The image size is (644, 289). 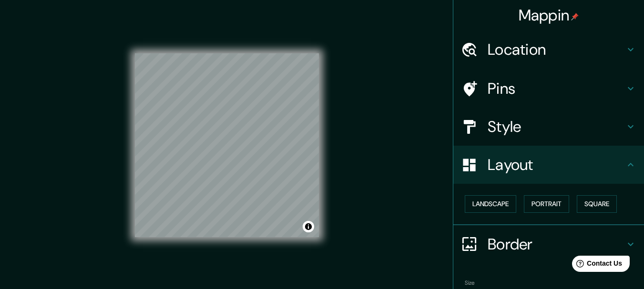 What do you see at coordinates (556, 127) in the screenshot?
I see `h4: Style` at bounding box center [556, 127].